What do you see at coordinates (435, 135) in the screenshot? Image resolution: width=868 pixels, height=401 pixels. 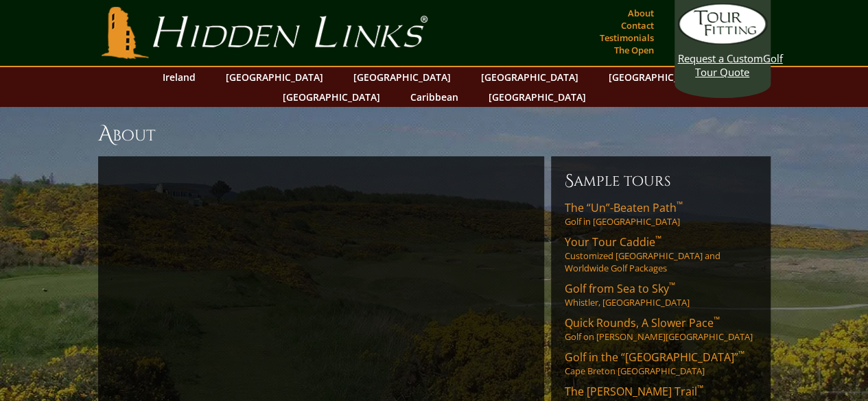 I see `h1: About` at bounding box center [435, 135].